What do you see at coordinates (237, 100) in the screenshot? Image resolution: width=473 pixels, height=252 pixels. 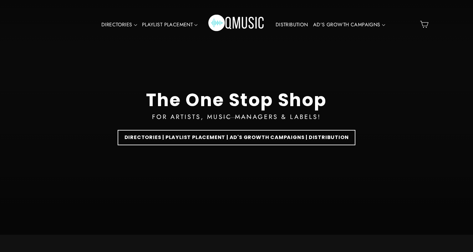 I see `div: The One Stop Shop` at bounding box center [237, 100].